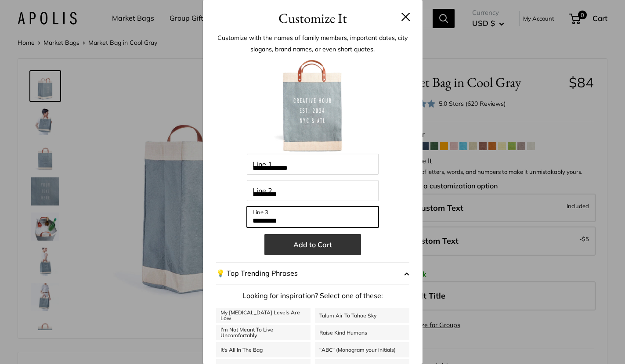 The height and width of the screenshot is (364, 625). Describe the element at coordinates (313, 105) in the screenshot. I see `img: customizer-prod` at that location.